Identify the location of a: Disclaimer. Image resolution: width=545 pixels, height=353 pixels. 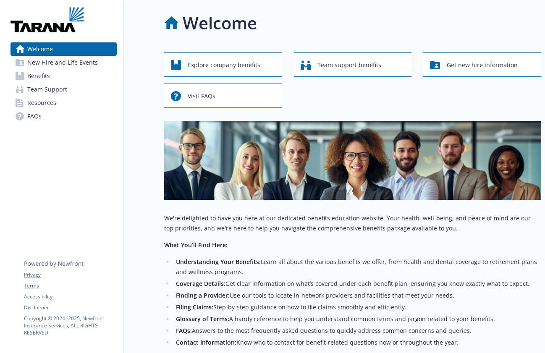
(70, 308).